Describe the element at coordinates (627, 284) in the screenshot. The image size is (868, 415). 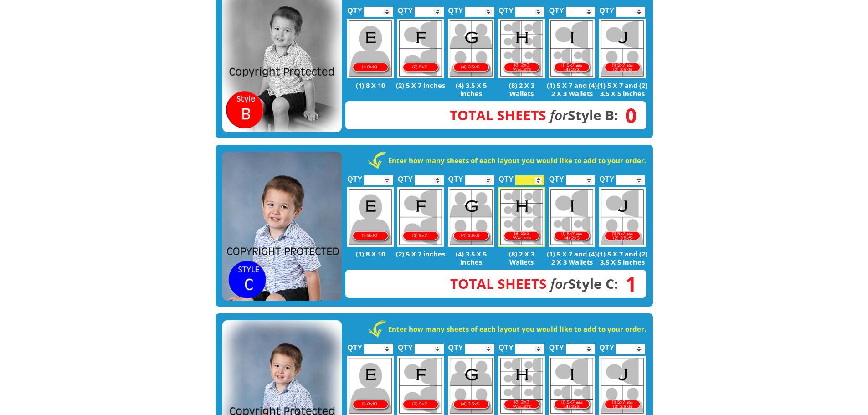
I see `span: 1` at that location.